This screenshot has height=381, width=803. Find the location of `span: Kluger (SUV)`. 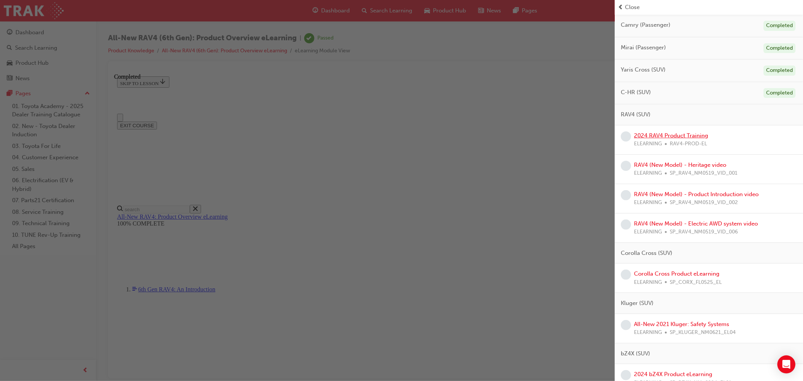

span: Kluger (SUV) is located at coordinates (637, 303).